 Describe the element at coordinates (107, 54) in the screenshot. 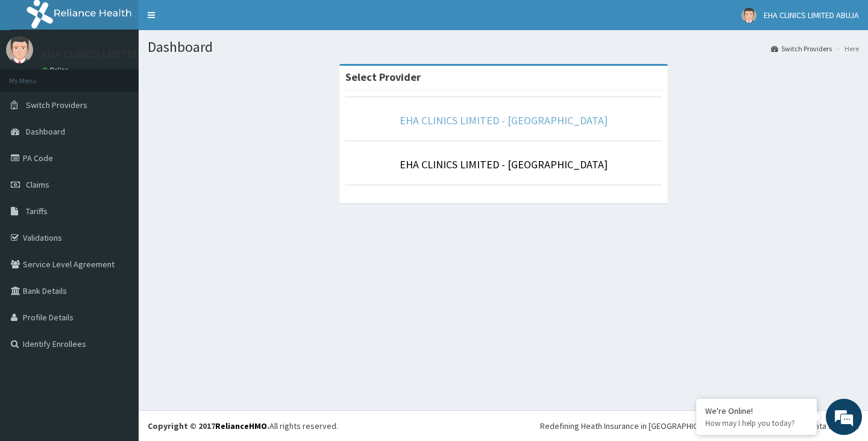

I see `p: EHA CLINICS LIMITED ABUJA` at that location.